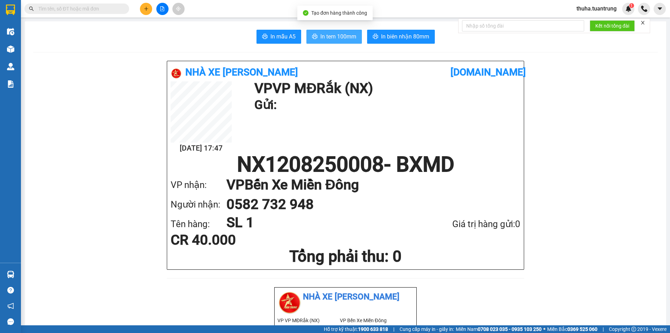 The width and height of the screenshot is (670, 333). Describe the element at coordinates (199, 204) in the screenshot. I see `div: Người nhận:` at that location.